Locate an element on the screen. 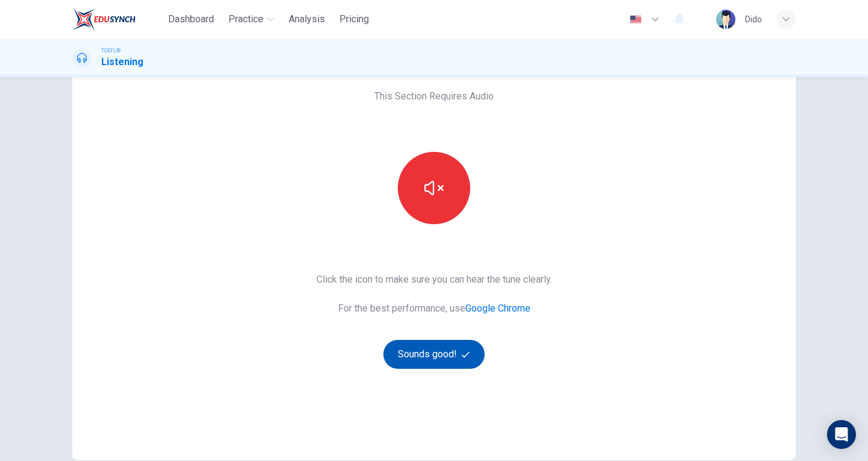 Image resolution: width=868 pixels, height=461 pixels. div: Open Intercom Messenger is located at coordinates (841, 435).